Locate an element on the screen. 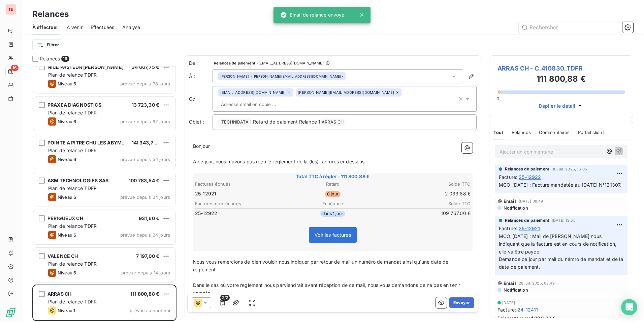  span: Portail client is located at coordinates (591, 132).